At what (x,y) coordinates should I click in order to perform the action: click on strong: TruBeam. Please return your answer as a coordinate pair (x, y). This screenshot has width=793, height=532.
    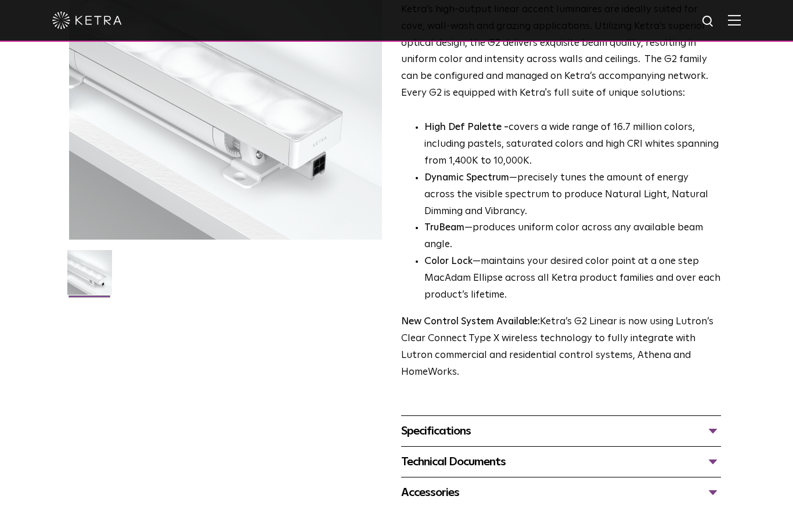
    Looking at the image, I should click on (444, 228).